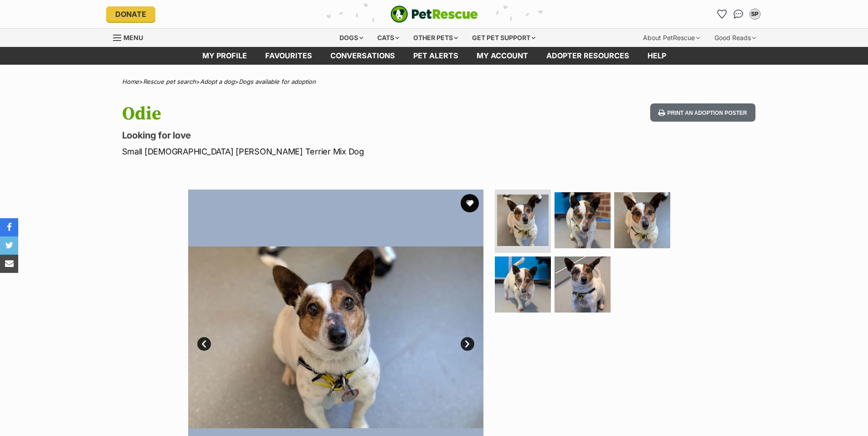  I want to click on a: Home, so click(131, 81).